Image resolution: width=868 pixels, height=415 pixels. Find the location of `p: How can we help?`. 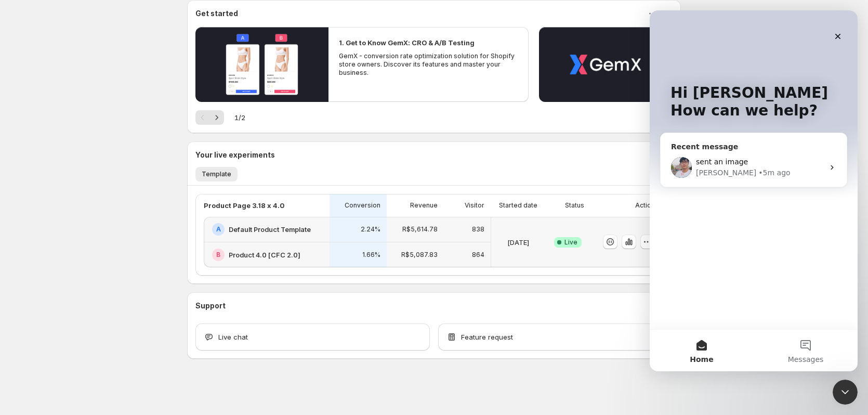

p: How can we help? is located at coordinates (104, 100).